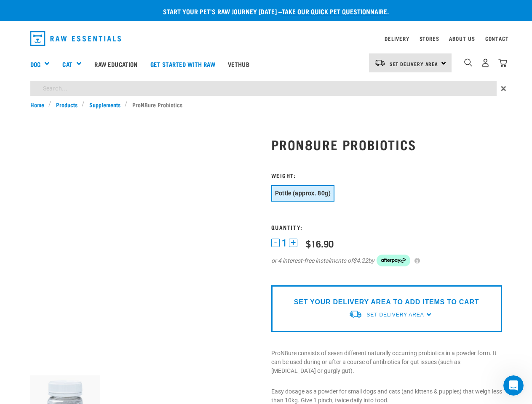  I want to click on a: Dog, so click(35, 64).